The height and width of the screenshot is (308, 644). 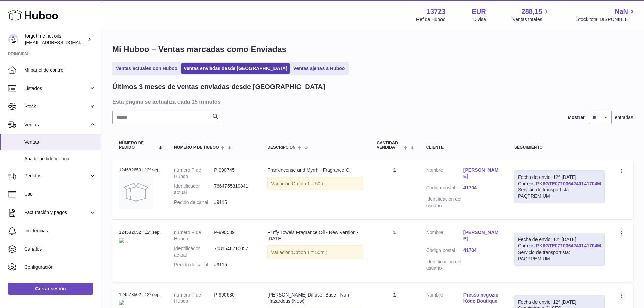 What do you see at coordinates (60, 230) in the screenshot?
I see `span: Incidencias` at bounding box center [60, 230].